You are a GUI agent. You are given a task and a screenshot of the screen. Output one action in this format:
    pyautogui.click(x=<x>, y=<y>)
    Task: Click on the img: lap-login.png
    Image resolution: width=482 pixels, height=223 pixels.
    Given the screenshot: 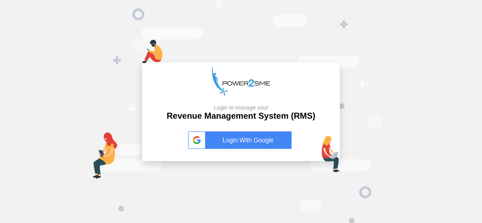 What is the action you would take?
    pyautogui.click(x=330, y=154)
    